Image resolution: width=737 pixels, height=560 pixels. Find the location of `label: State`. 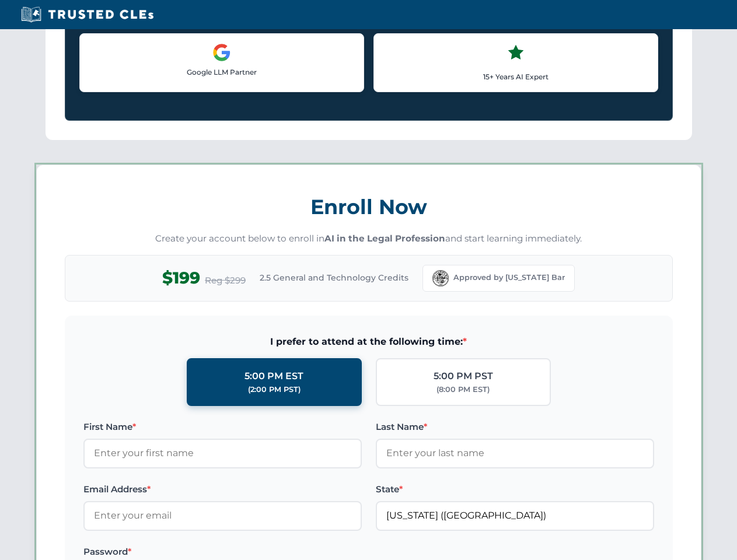

label: State is located at coordinates (514, 489).